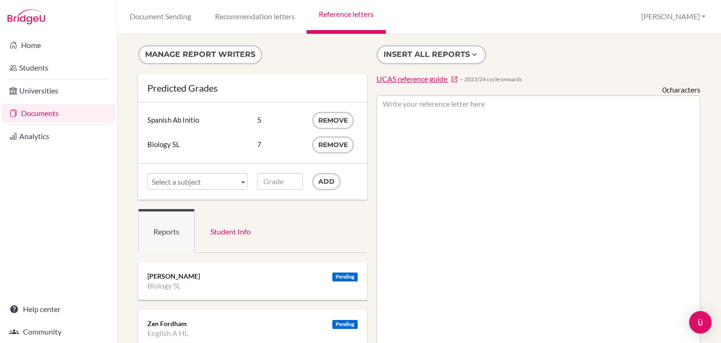  I want to click on span: 0, so click(664, 89).